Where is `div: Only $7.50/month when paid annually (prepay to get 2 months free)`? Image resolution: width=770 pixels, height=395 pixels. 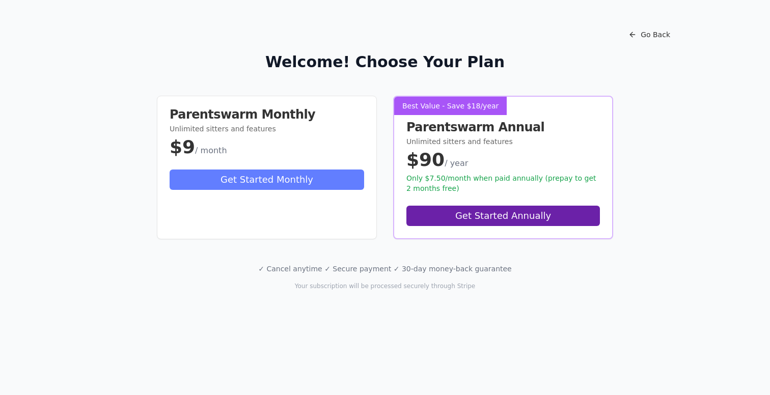 div: Only $7.50/month when paid annually (prepay to get 2 months free) is located at coordinates (503, 183).